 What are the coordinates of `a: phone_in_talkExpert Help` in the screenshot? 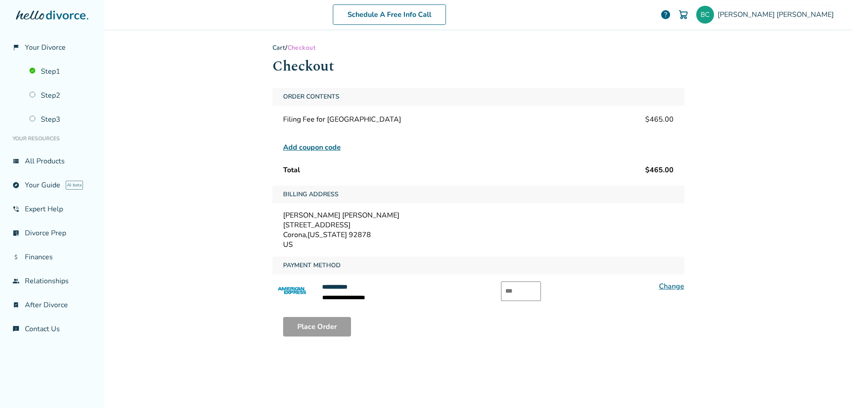 It's located at (52, 209).